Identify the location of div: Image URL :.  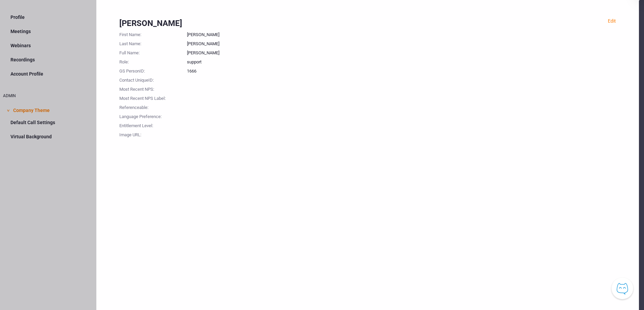
(153, 134).